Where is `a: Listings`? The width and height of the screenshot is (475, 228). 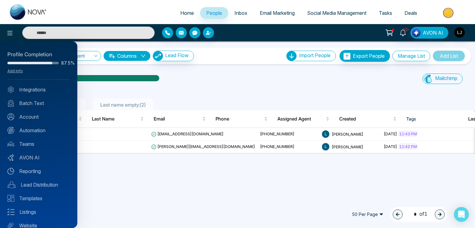
a: Listings is located at coordinates (39, 212).